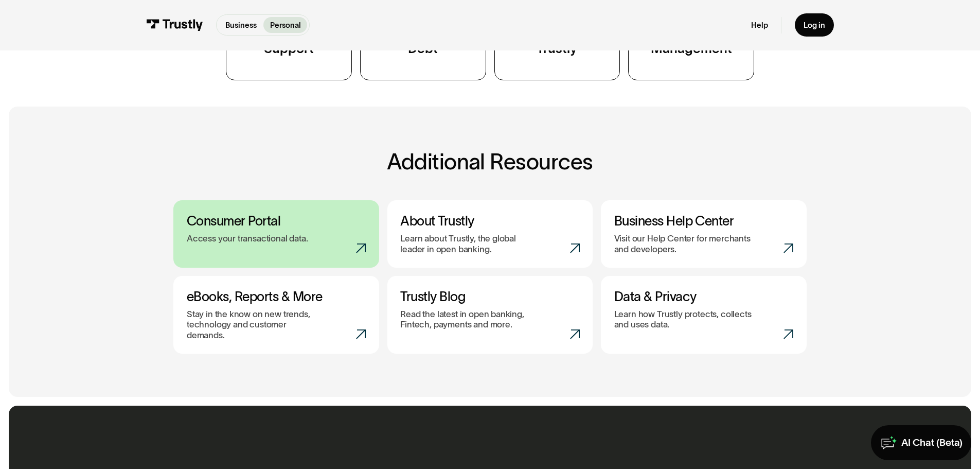  I want to click on p: Learn about Trustly, the global leader in open banking., so click(470, 243).